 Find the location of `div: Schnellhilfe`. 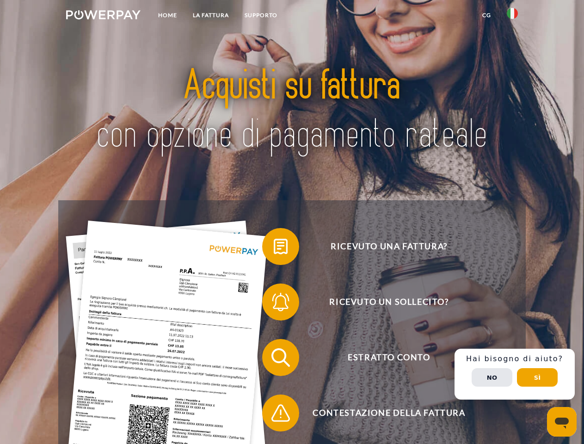

div: Schnellhilfe is located at coordinates (515, 374).